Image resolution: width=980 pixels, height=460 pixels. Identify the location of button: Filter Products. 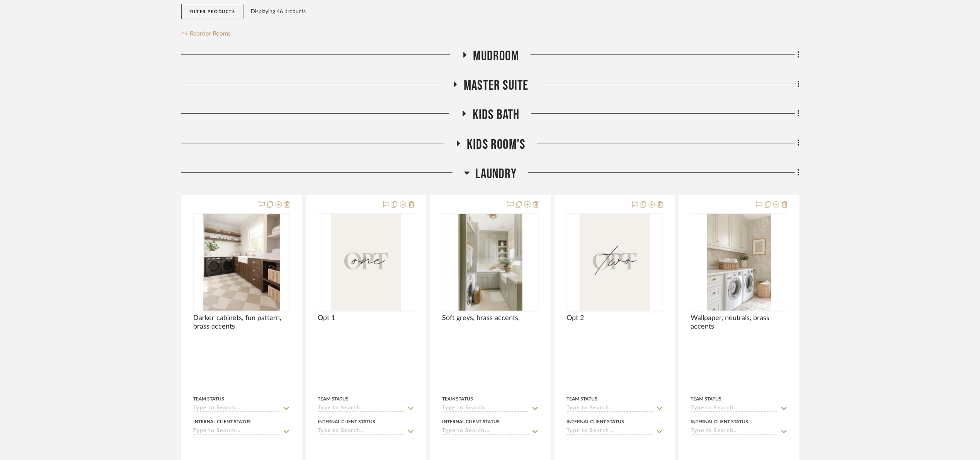
(212, 12).